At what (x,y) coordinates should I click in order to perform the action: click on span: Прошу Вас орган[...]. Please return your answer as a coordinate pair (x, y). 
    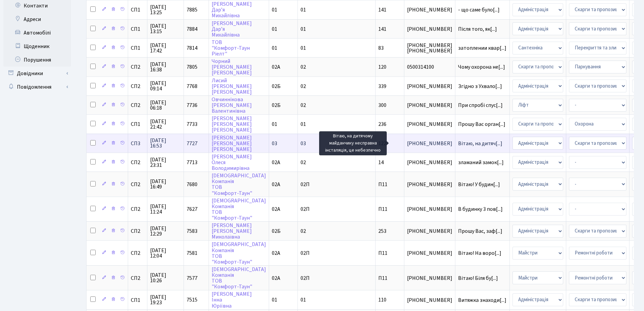
    Looking at the image, I should click on (481, 124).